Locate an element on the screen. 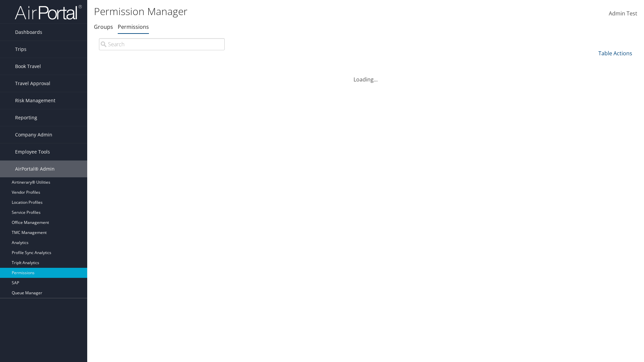  span: AirPortal® Admin is located at coordinates (35, 169).